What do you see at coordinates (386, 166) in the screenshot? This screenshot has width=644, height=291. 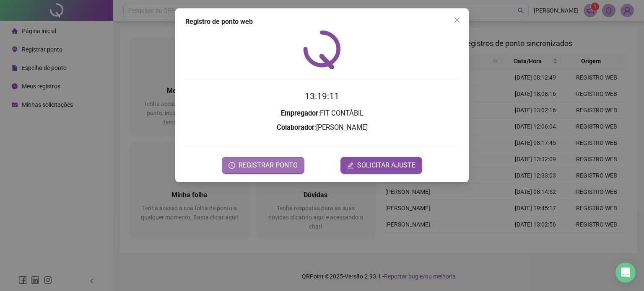 I see `span: SOLICITAR AJUSTE` at bounding box center [386, 166].